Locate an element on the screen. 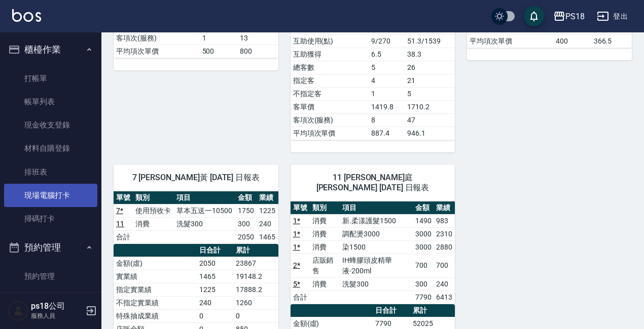  td: 946.1 is located at coordinates (430, 133).